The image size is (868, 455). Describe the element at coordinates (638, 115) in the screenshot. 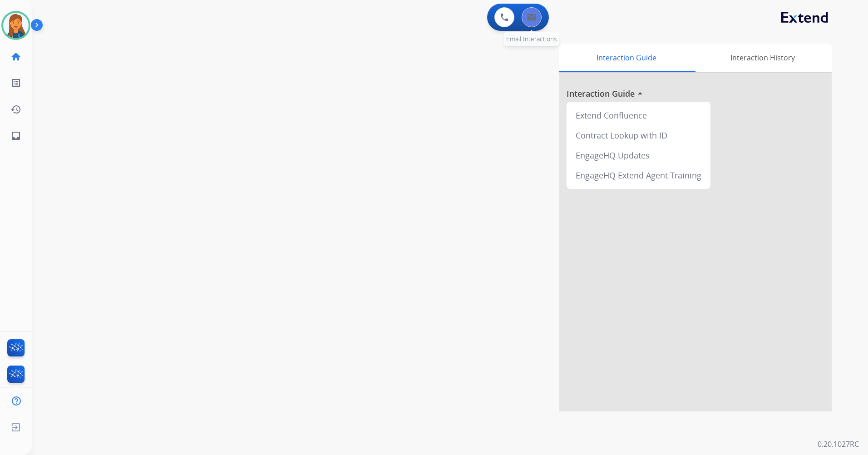

I see `div: Extend Confluence` at that location.